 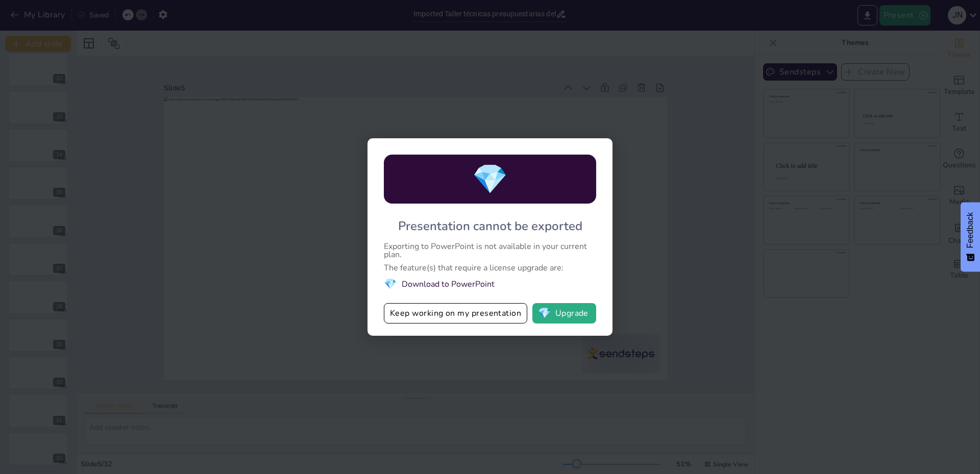 I want to click on div: The feature(s) that require a license upgrade are:, so click(x=490, y=268).